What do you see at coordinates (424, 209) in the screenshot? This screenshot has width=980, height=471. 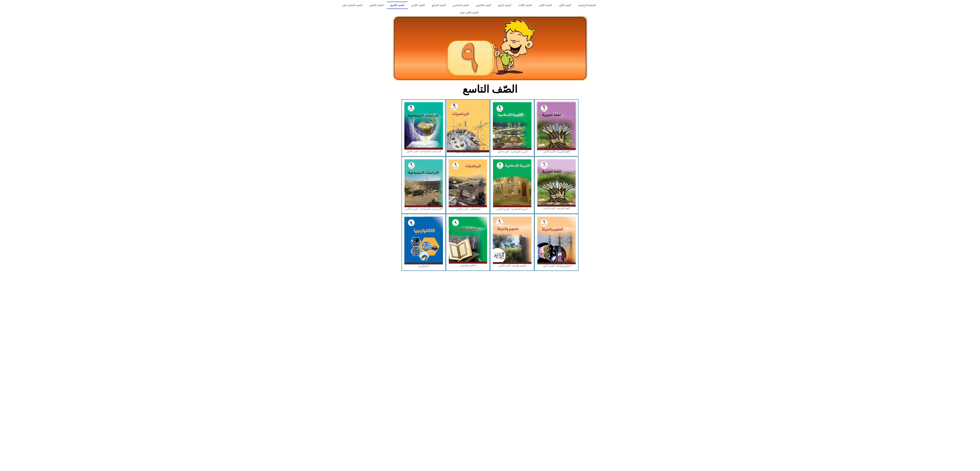 I see `figcaption: الالدراسات الإجتماعية - الجزء الثاني` at bounding box center [424, 209].